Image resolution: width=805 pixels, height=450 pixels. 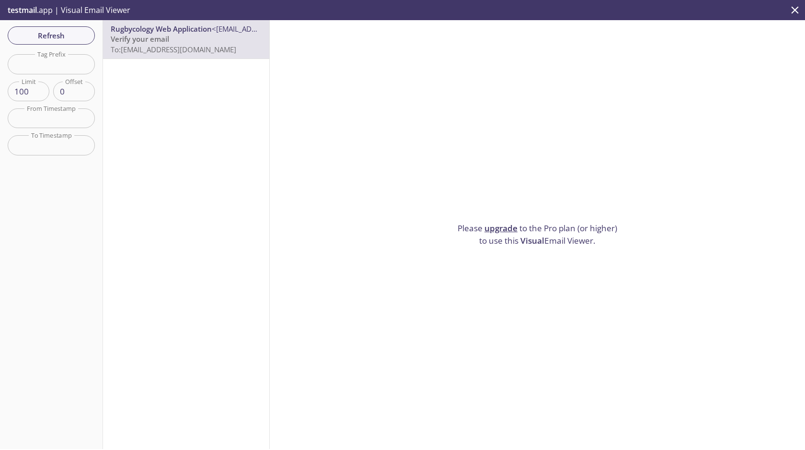 What do you see at coordinates (533, 240) in the screenshot?
I see `span: Visual` at bounding box center [533, 240].